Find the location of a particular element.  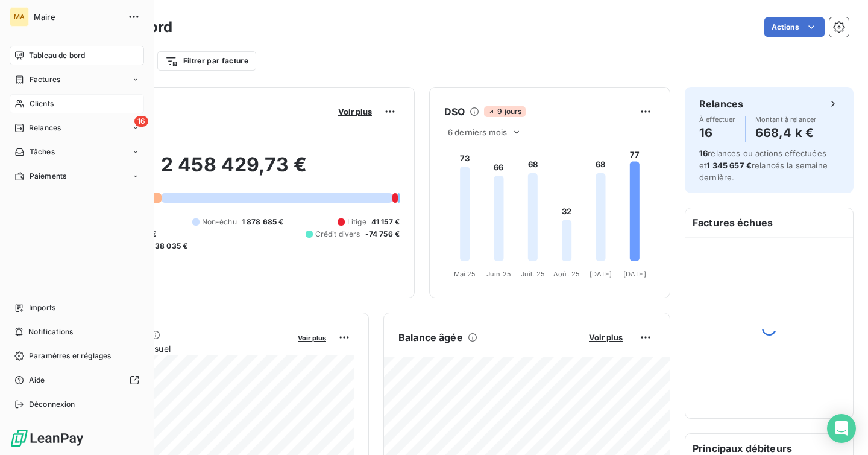

span: À effectuer is located at coordinates (717, 119).